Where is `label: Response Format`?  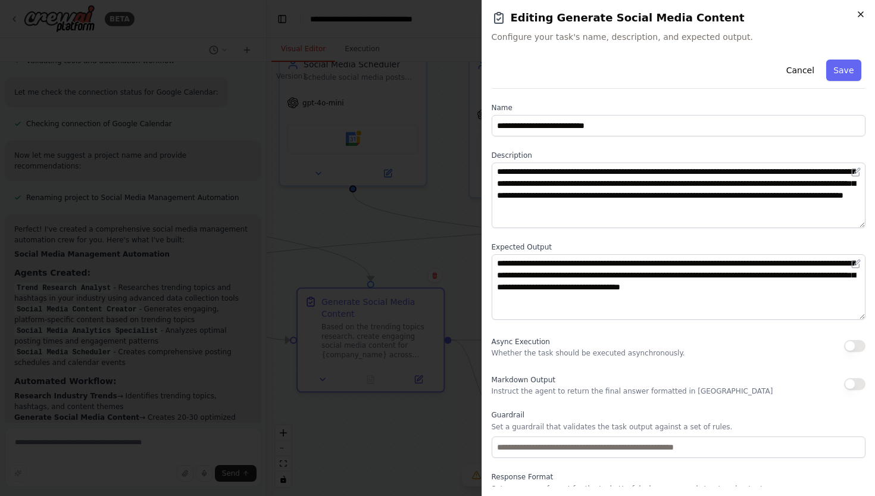 label: Response Format is located at coordinates (678, 477).